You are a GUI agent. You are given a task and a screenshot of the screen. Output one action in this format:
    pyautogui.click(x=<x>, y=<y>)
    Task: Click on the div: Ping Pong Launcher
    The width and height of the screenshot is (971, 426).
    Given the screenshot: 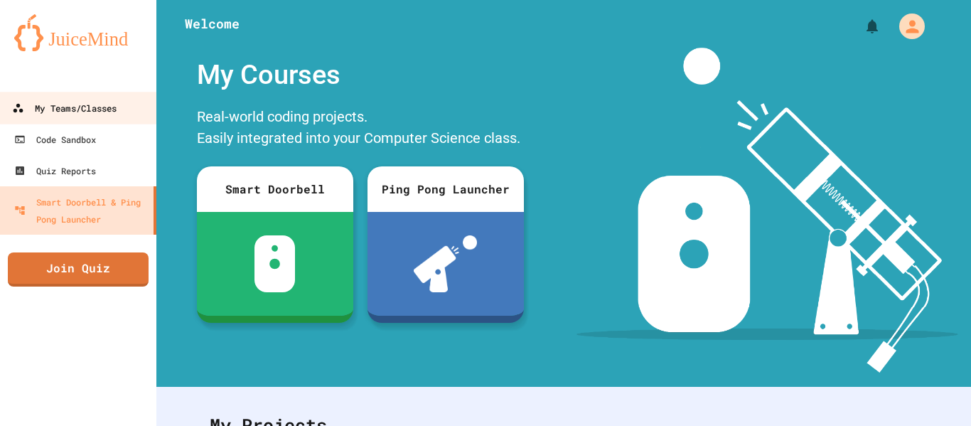 What is the action you would take?
    pyautogui.click(x=446, y=189)
    